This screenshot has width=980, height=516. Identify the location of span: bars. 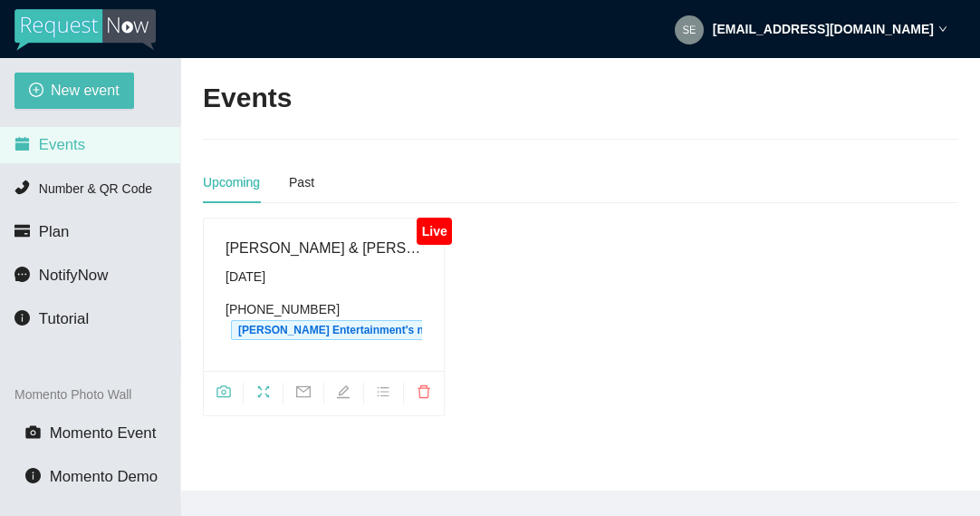
(384, 394).